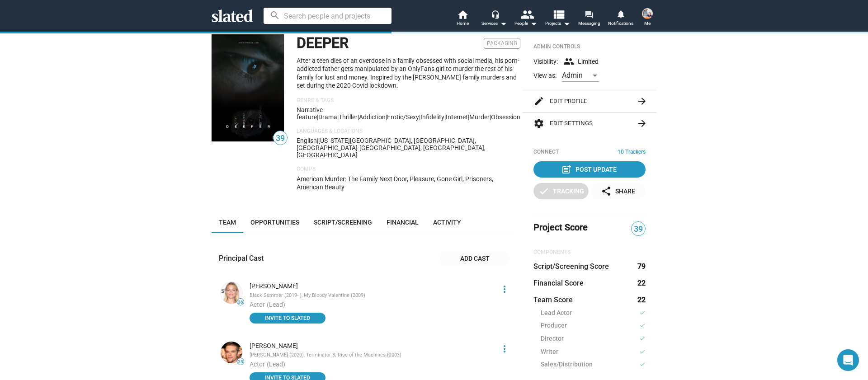 The height and width of the screenshot is (380, 868). Describe the element at coordinates (621, 19) in the screenshot. I see `a: Notifications` at that location.